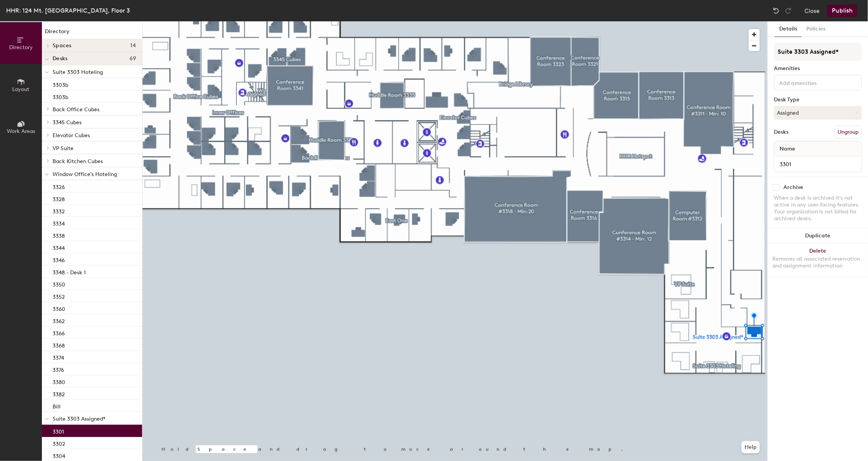 The image size is (868, 461). What do you see at coordinates (812, 83) in the screenshot?
I see `input: Add amenities` at bounding box center [812, 83].